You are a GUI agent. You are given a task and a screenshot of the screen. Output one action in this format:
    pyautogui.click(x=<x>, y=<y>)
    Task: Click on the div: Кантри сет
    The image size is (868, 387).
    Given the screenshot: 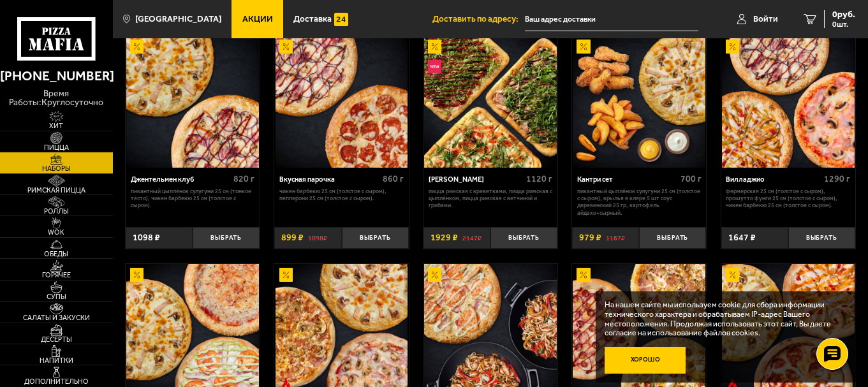 What is the action you would take?
    pyautogui.click(x=627, y=180)
    